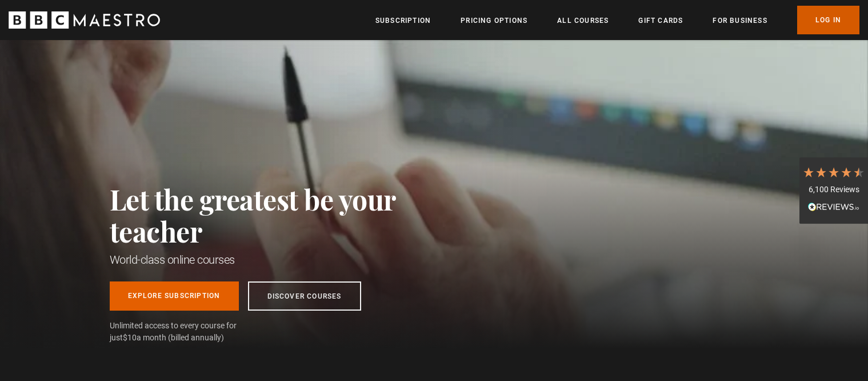 Image resolution: width=868 pixels, height=381 pixels. I want to click on h2: Let the greatest be your teacher, so click(279, 215).